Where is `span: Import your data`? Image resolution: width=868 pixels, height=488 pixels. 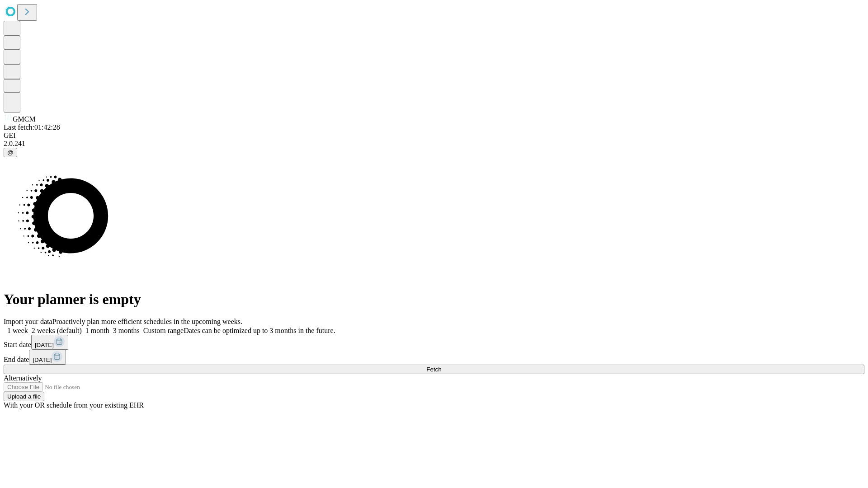 span: Import your data is located at coordinates (28, 321).